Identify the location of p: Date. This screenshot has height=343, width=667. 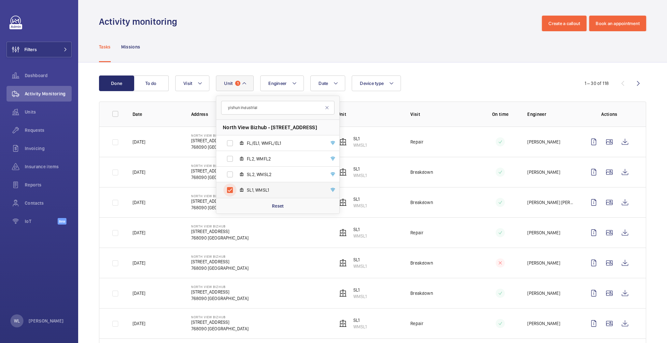
(157, 114).